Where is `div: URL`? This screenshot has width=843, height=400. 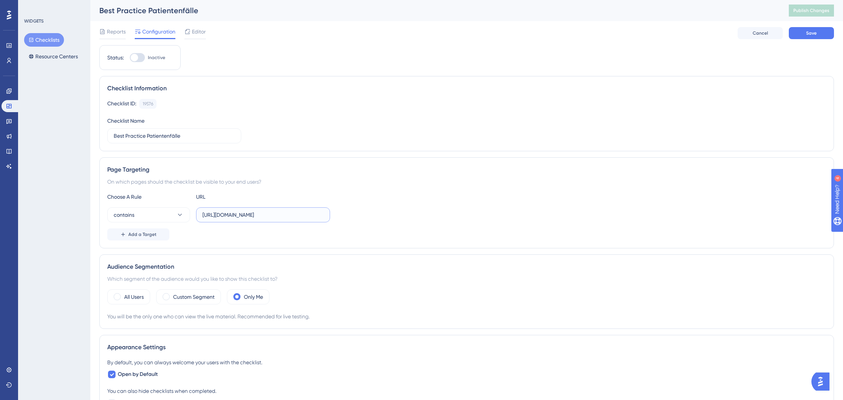
div: URL is located at coordinates (237, 197).